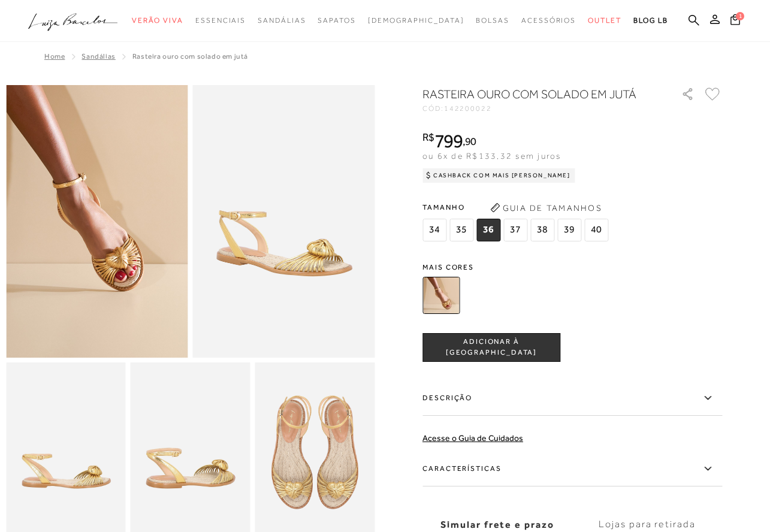 This screenshot has height=532, width=770. I want to click on span: Home, so click(55, 57).